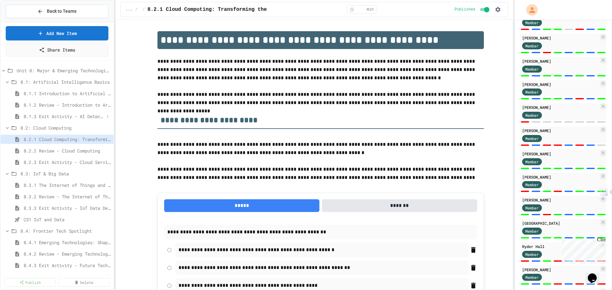 Image resolution: width=612 pixels, height=290 pixels. I want to click on span: 8.2: Cloud Computing, so click(66, 128).